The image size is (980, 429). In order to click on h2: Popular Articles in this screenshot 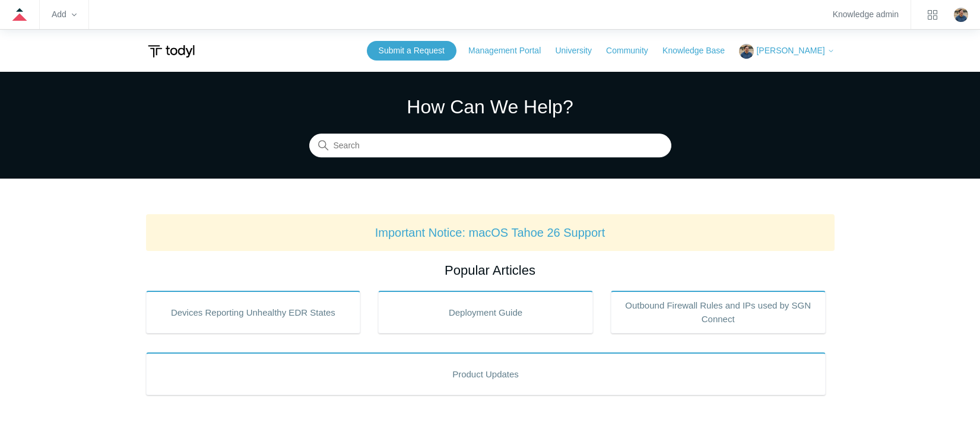, I will do `click(490, 270)`.